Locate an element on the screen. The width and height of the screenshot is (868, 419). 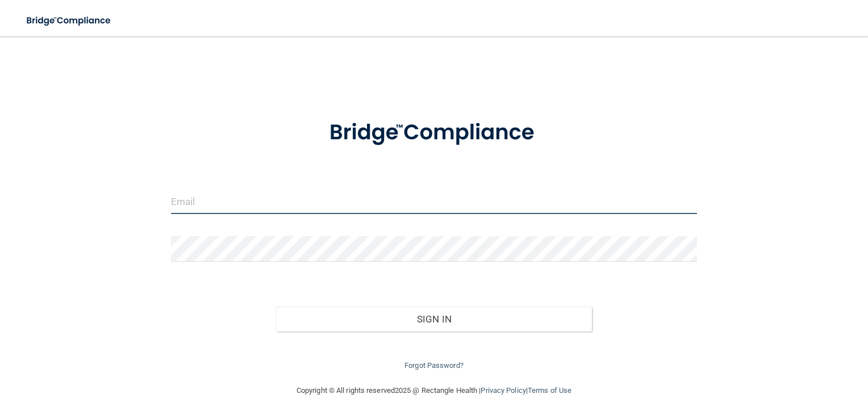
input: Email is located at coordinates (434, 202).